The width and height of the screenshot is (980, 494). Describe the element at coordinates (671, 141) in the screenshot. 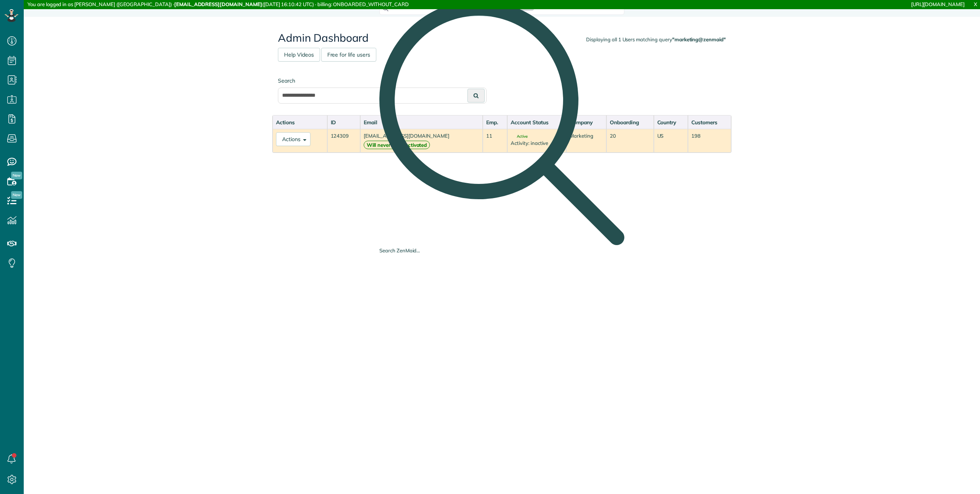

I see `td: US` at that location.